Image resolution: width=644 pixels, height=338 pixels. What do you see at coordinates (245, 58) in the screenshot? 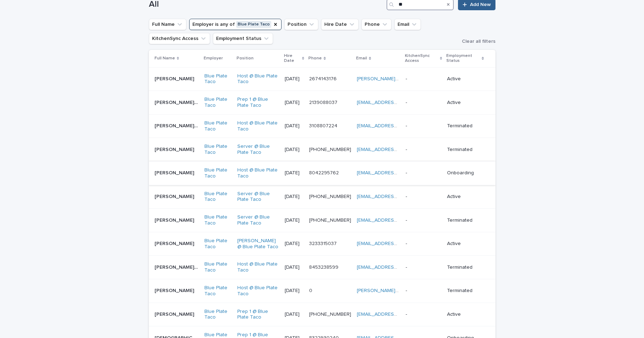
I see `p: Position` at bounding box center [245, 58].